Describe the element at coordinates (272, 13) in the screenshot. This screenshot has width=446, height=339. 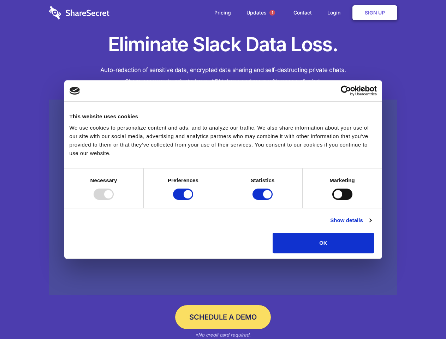
I see `span: 1` at that location.